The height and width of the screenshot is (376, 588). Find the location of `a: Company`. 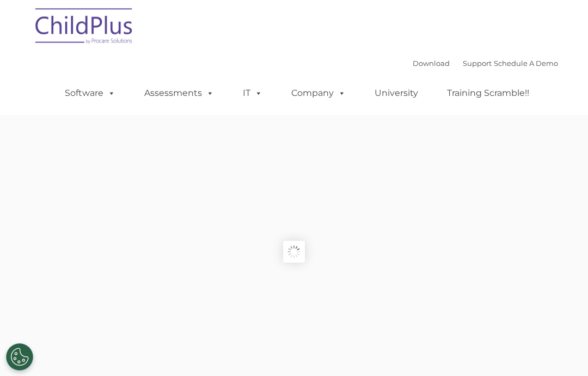

a: Company is located at coordinates (318, 93).